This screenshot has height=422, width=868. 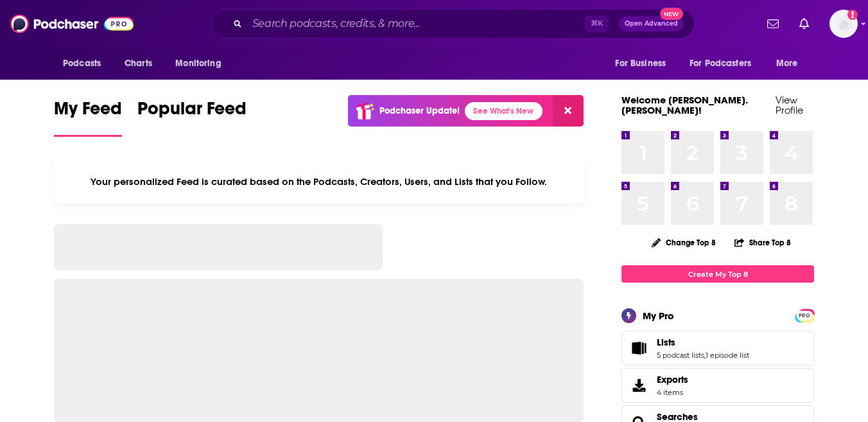 What do you see at coordinates (81, 63) in the screenshot?
I see `span: Podcasts` at bounding box center [81, 63].